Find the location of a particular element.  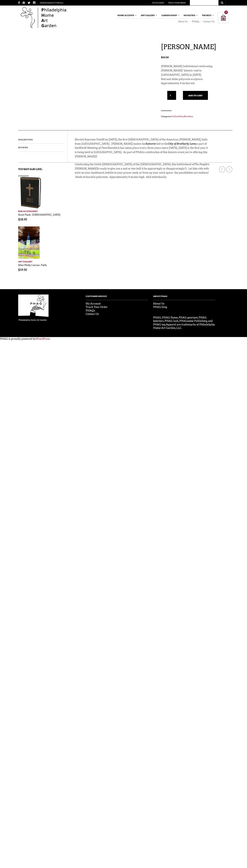

em: historic is located at coordinates (151, 144).